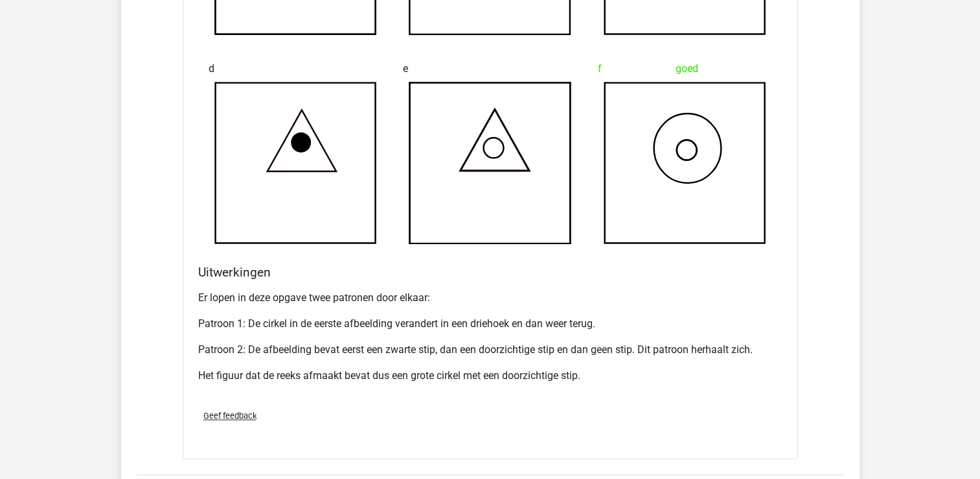  What do you see at coordinates (491, 375) in the screenshot?
I see `p: Het figuur dat de reeks afmaakt bevat dus een grote cirkel met een doorzichtige stip.` at bounding box center [491, 375].